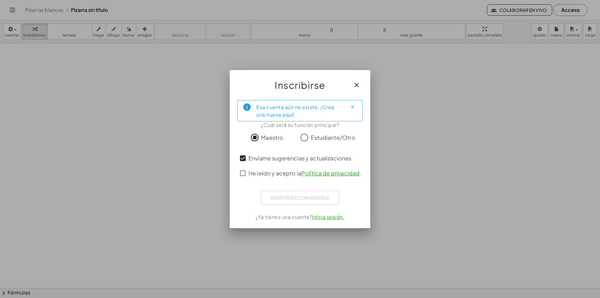 This screenshot has height=298, width=600. What do you see at coordinates (333, 137) in the screenshot?
I see `font: Estudiante/Otro` at bounding box center [333, 137].